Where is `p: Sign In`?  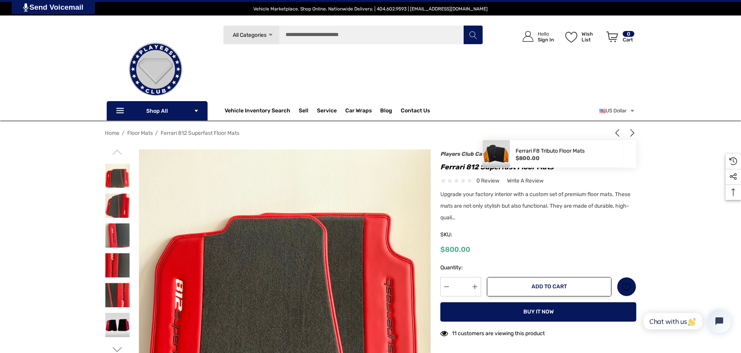
p: Sign In is located at coordinates (546, 40).